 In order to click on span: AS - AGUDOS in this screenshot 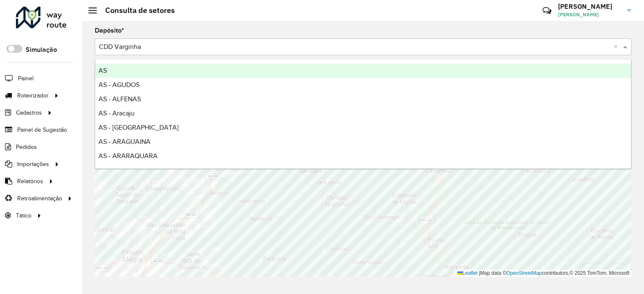, I will do `click(119, 84)`.